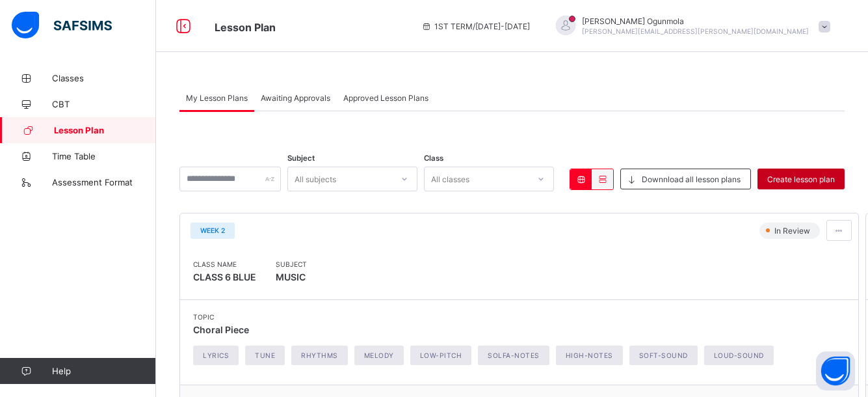 Image resolution: width=868 pixels, height=397 pixels. Describe the element at coordinates (104, 104) in the screenshot. I see `span: CBT` at that location.